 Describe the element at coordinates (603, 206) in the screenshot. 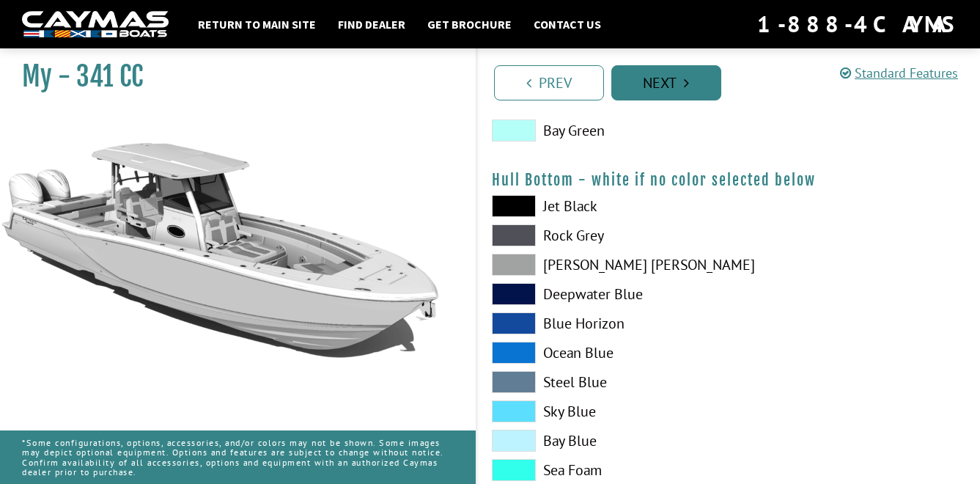

I see `label: Jet Black` at that location.